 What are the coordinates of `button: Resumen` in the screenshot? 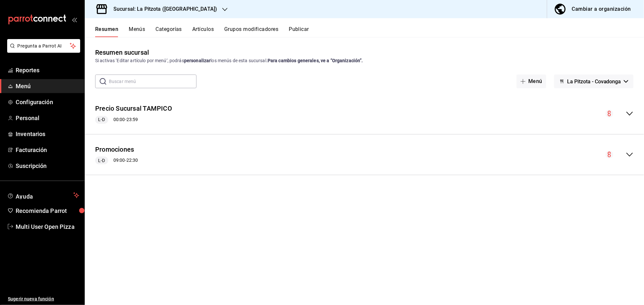 It's located at (107, 32).